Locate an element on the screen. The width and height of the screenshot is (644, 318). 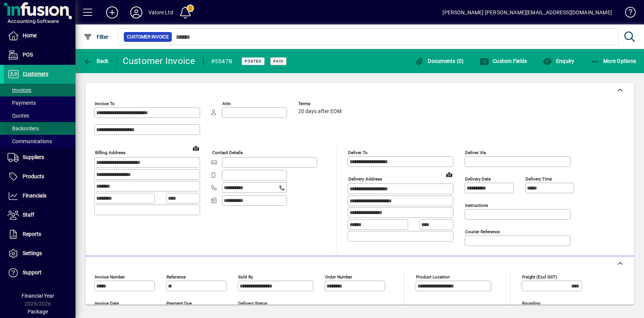
mat-label: Deliver via is located at coordinates (475, 153).